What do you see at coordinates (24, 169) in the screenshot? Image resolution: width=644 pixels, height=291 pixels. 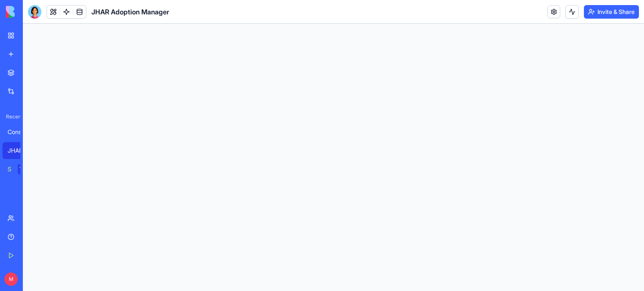 I see `div: TRY` at bounding box center [24, 169].